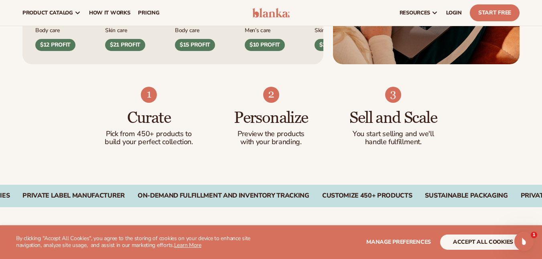 The image size is (542, 259). What do you see at coordinates (195, 45) in the screenshot?
I see `div: $15 PROFIT` at bounding box center [195, 45].